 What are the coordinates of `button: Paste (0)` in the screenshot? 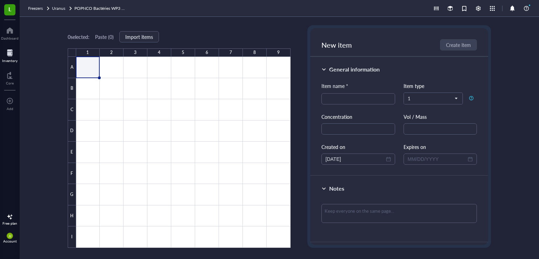 It's located at (104, 37).